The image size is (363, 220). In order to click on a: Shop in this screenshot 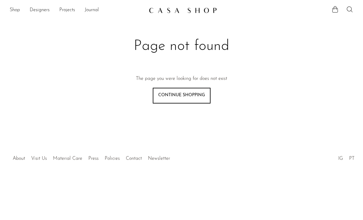, I will do `click(15, 10)`.